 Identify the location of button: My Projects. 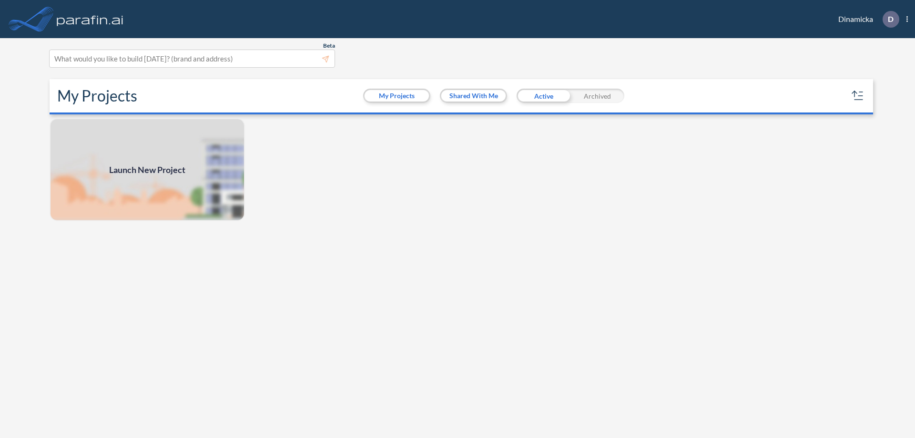
(397, 96).